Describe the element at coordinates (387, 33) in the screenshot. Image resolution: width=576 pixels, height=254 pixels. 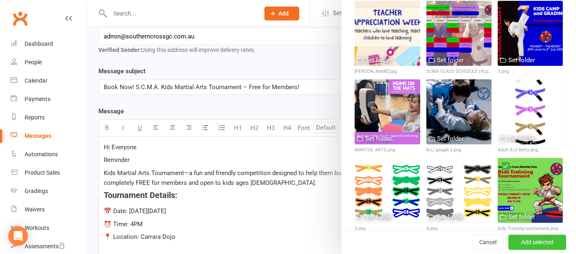
I see `img: TAW GRACE.jpg` at that location.